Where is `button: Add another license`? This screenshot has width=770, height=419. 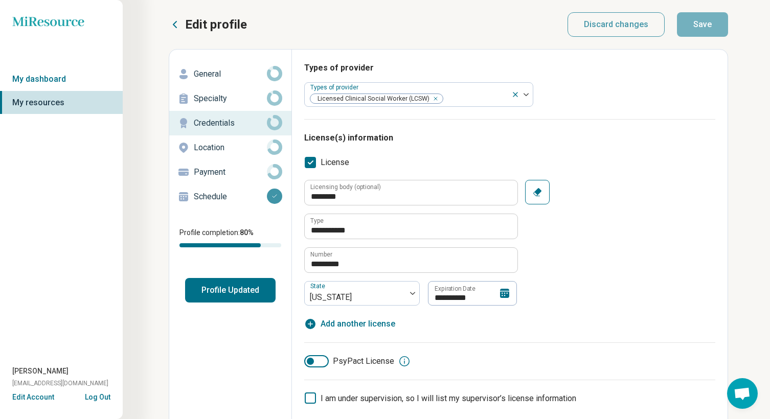 button: Add another license is located at coordinates (350, 324).